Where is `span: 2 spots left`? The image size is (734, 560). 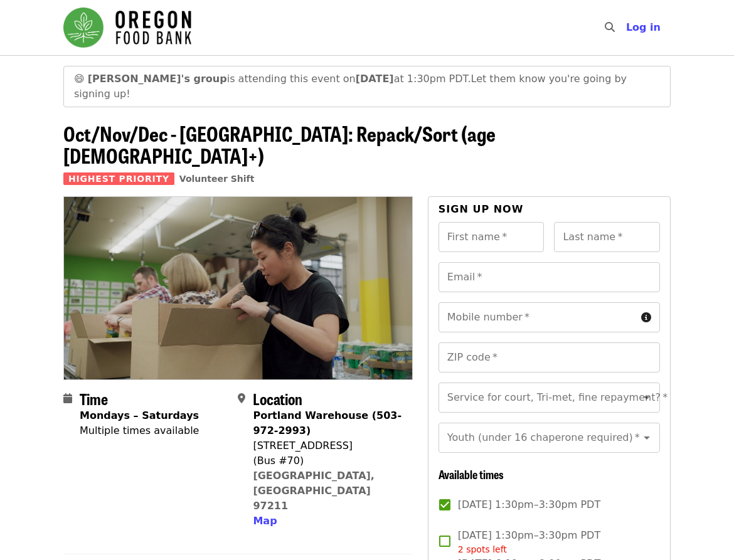
span: 2 spots left is located at coordinates (483, 549).